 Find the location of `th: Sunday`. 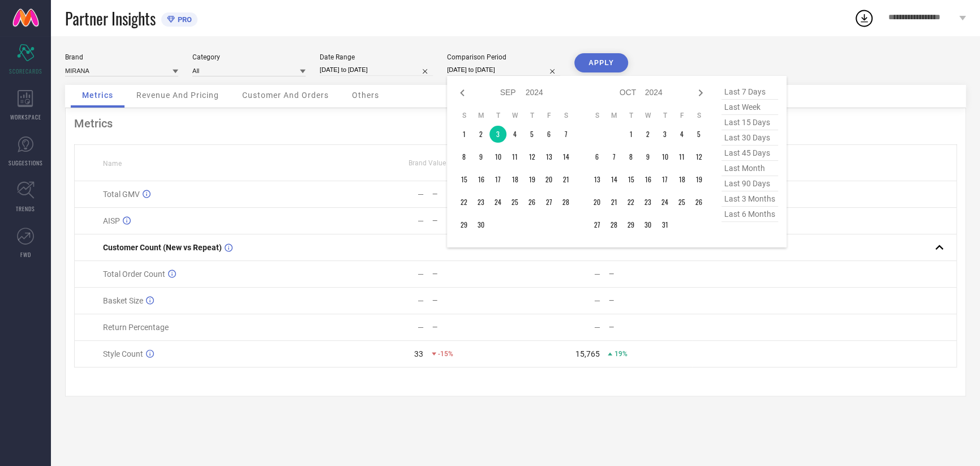

th: Sunday is located at coordinates (597, 116).